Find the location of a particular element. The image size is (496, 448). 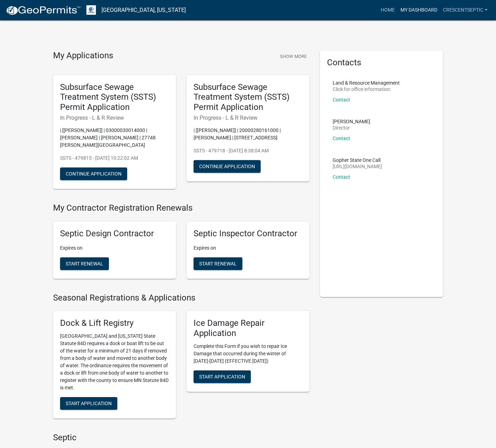

h5: Contacts is located at coordinates (381, 63).